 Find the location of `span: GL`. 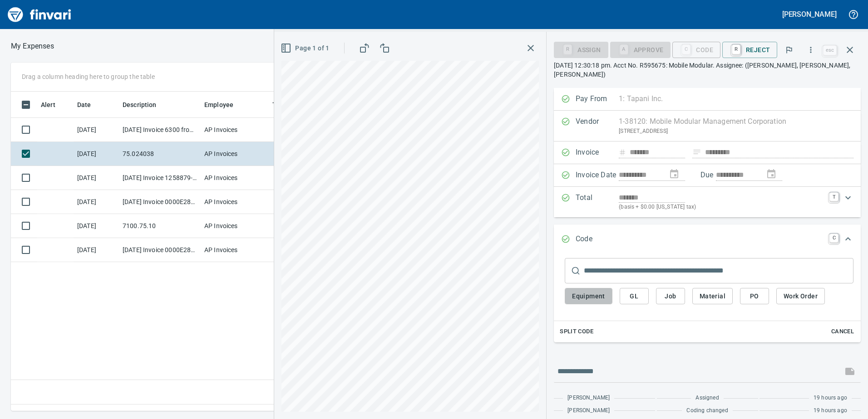

span: GL is located at coordinates (634, 296).